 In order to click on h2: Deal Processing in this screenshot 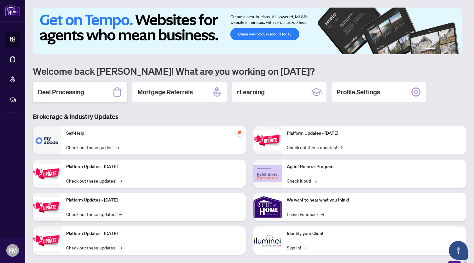, I will do `click(61, 92)`.